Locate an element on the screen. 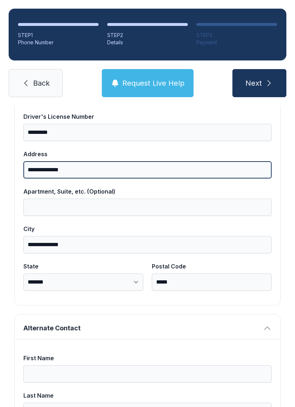  input: Driver's License Number is located at coordinates (148, 132).